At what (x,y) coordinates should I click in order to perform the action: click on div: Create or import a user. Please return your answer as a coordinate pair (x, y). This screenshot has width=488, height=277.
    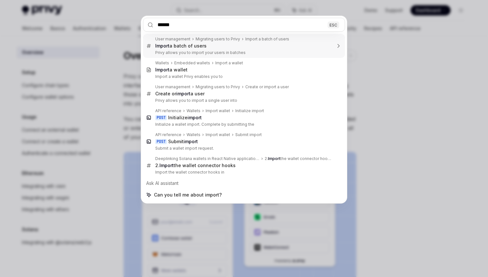
    Looking at the image, I should click on (267, 87).